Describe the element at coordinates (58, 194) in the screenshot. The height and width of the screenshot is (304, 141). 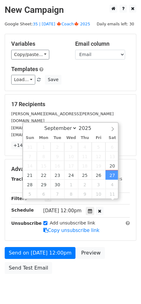
I see `span: October 7, 2025` at that location.